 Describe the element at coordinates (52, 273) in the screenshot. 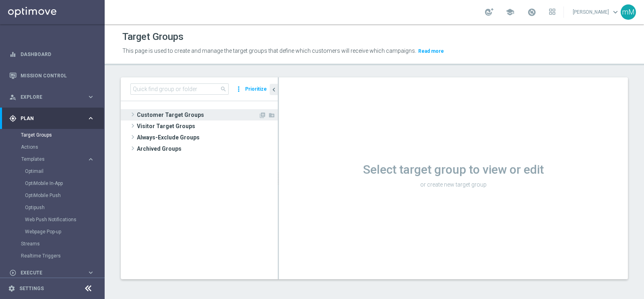

I see `button: play_circle_outline Execute keyboard_arrow_right` at that location.